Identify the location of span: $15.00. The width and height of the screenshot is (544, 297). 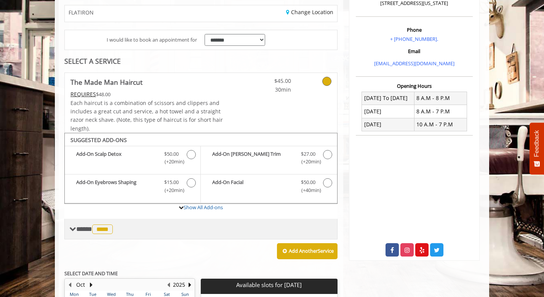
(172, 182).